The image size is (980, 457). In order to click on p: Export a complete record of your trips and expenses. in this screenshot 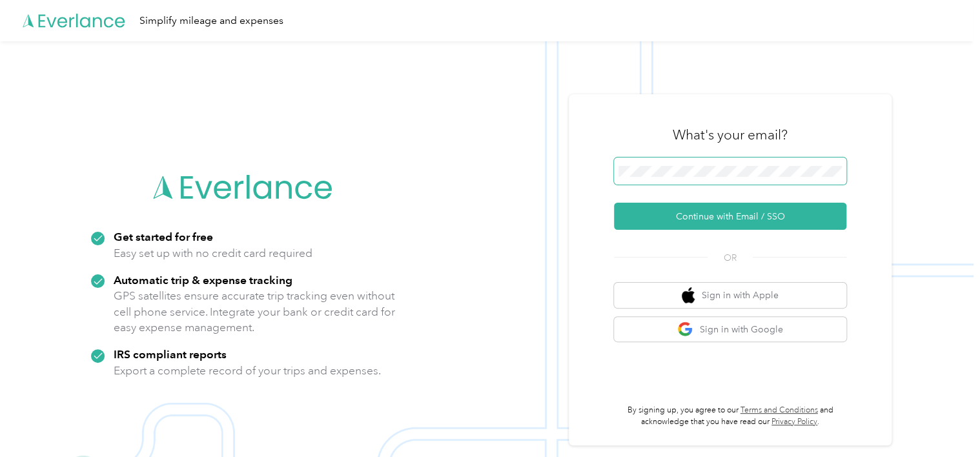, I will do `click(247, 371)`.